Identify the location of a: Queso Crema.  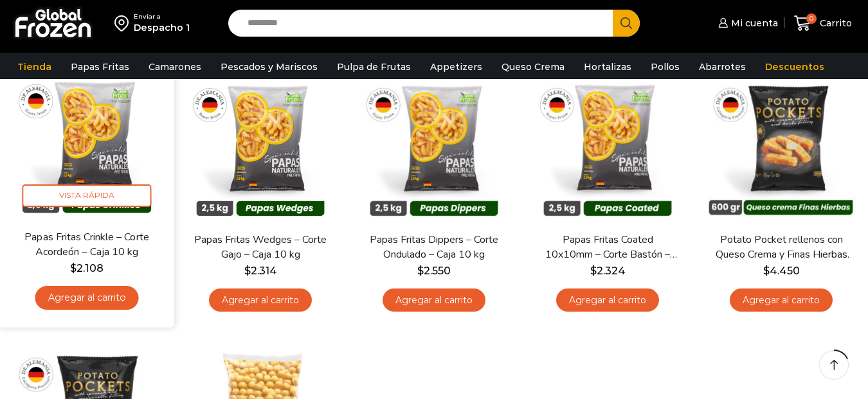
(533, 66).